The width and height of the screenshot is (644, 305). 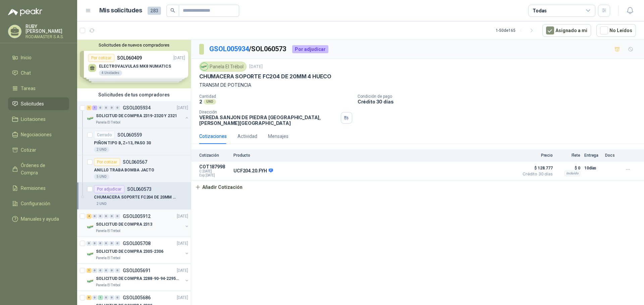 What do you see at coordinates (39, 219) in the screenshot?
I see `a: Manuales y ayuda` at bounding box center [39, 219].